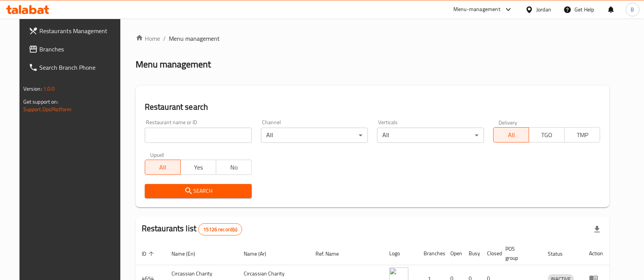  Describe the element at coordinates (147, 39) in the screenshot. I see `a: Home` at that location.